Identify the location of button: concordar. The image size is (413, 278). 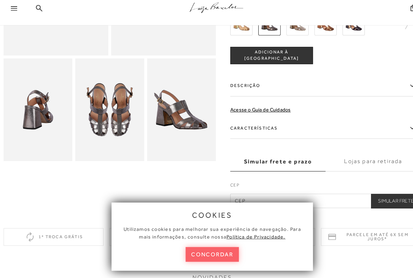
(206, 255).